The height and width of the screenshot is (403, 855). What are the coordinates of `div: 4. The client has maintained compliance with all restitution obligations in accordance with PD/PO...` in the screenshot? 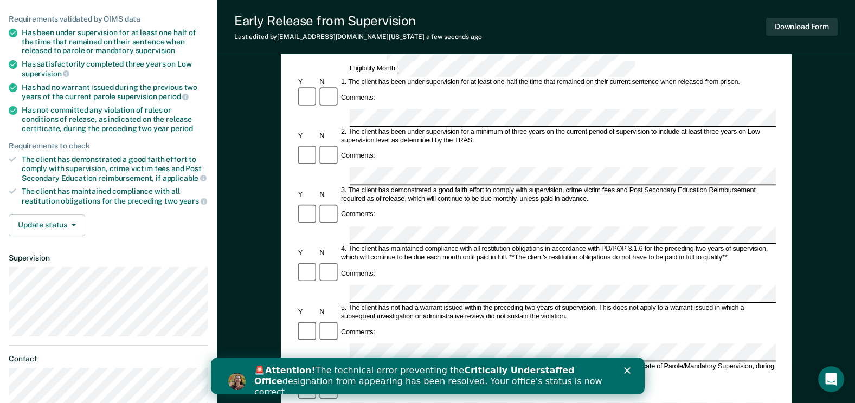 It's located at (558, 254).